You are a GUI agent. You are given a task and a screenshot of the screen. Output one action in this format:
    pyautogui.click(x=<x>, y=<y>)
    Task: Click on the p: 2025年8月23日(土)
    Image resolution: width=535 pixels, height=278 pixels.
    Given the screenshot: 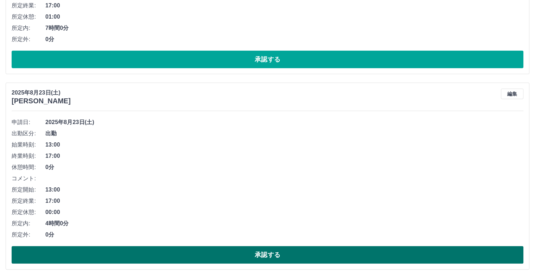 What is the action you would take?
    pyautogui.click(x=41, y=93)
    